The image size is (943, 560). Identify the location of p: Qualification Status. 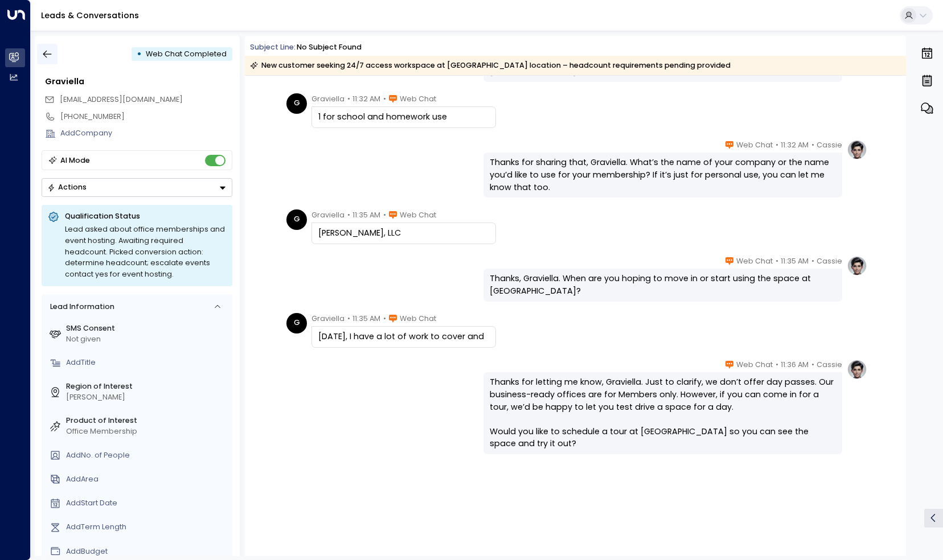
(145, 216).